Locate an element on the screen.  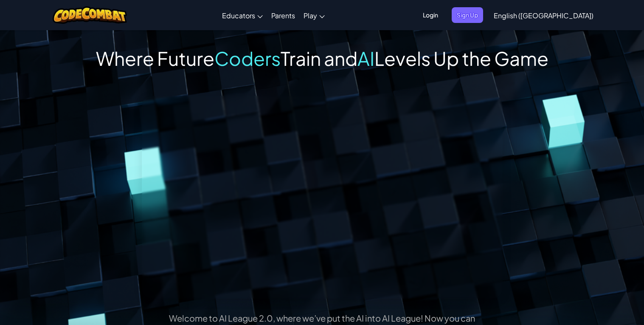
a: CodeCombat logo is located at coordinates (90, 15).